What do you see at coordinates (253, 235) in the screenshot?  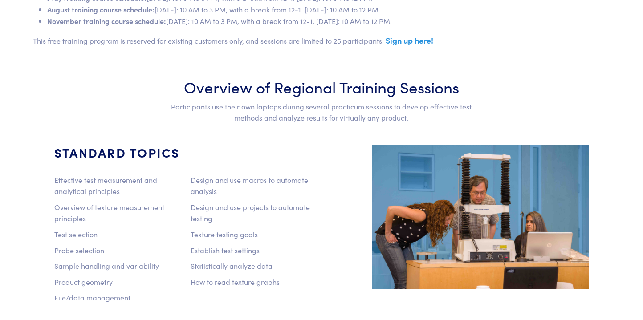 I see `p: Texture testing goals` at bounding box center [253, 235].